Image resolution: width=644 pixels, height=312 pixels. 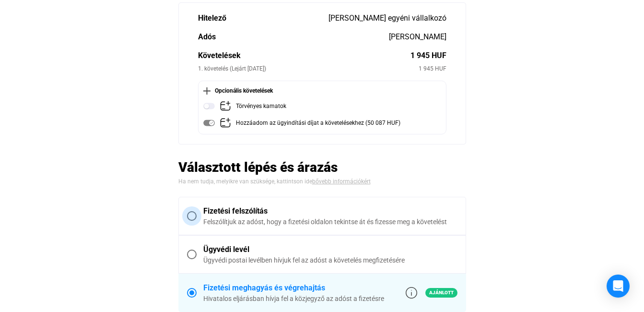 I want to click on div: Ügyvédi postai levélben hívjuk fel az adóst a követelés megfizetésére, so click(x=330, y=260).